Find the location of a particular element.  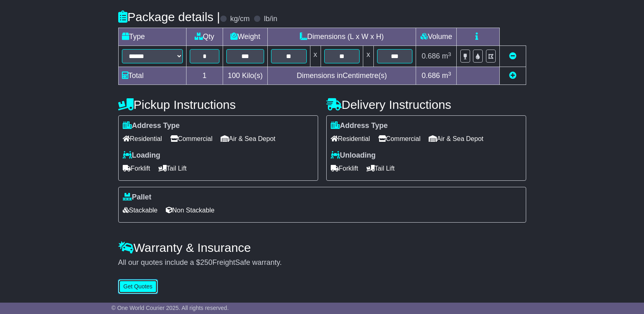

h4: Delivery Instructions is located at coordinates (426, 105).